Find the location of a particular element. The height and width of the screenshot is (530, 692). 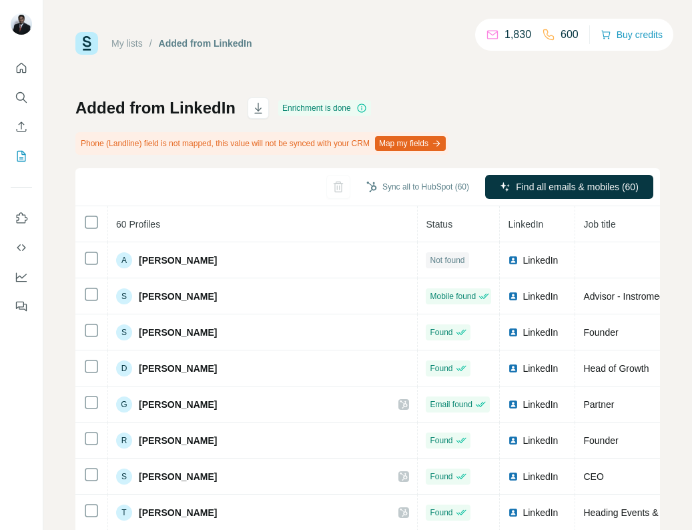

button: Use Surfe on LinkedIn is located at coordinates (21, 218).